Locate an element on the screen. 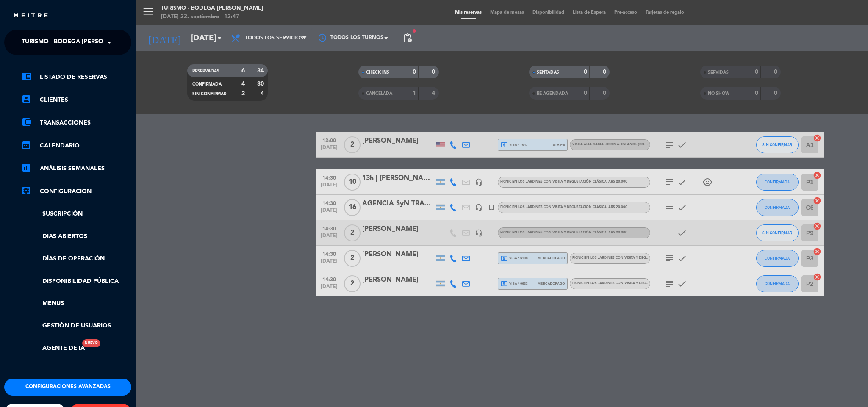 This screenshot has width=868, height=407. i: account_box is located at coordinates (26, 99).